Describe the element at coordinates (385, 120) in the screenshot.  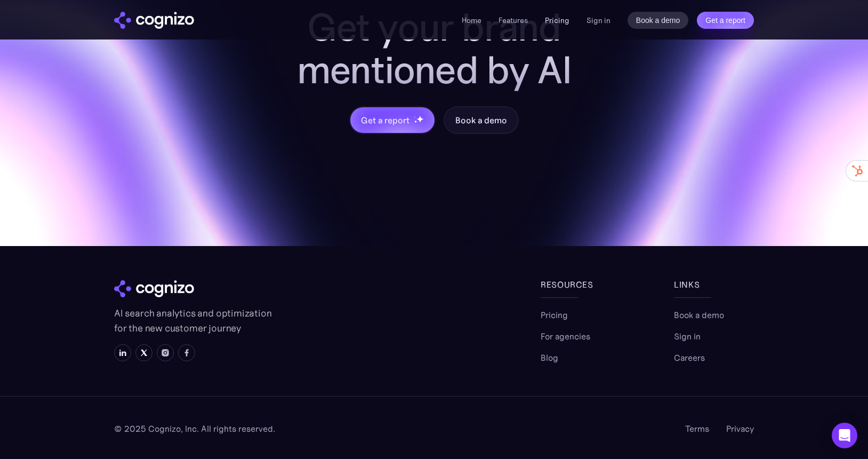
I see `div: Get a report` at that location.